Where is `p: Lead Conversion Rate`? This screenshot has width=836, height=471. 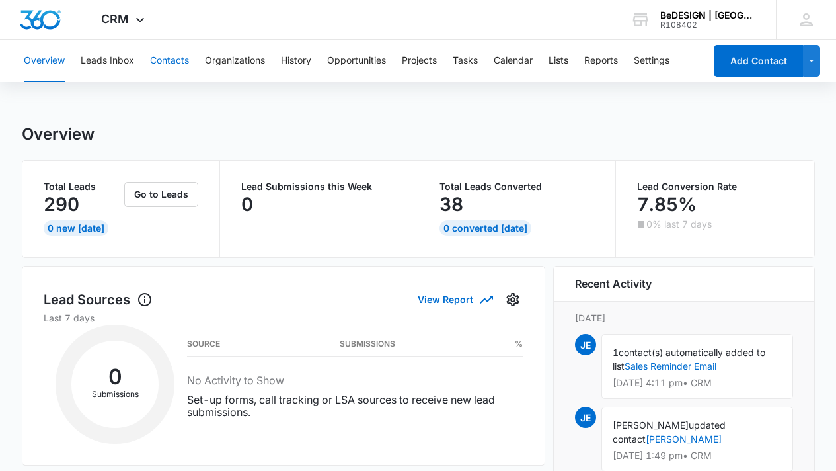
p: Lead Conversion Rate is located at coordinates (715, 186).